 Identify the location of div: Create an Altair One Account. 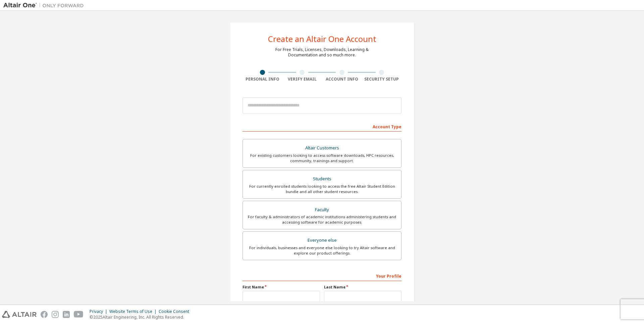
(322, 39).